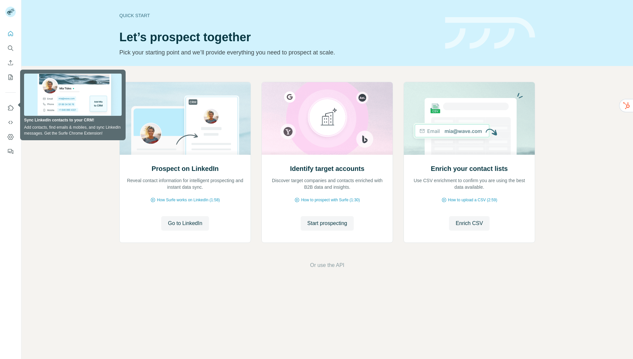 This screenshot has height=359, width=633. What do you see at coordinates (185, 184) in the screenshot?
I see `p: Reveal contact information for intelligent prospecting and instant data sync.` at bounding box center [185, 184].